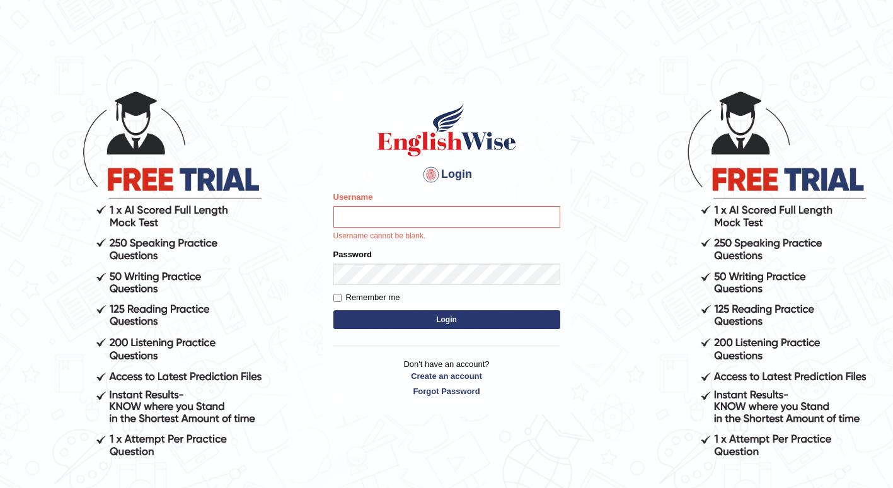  Describe the element at coordinates (447, 130) in the screenshot. I see `img: Logo of English Wise sign in for intelligent practice with AI` at that location.